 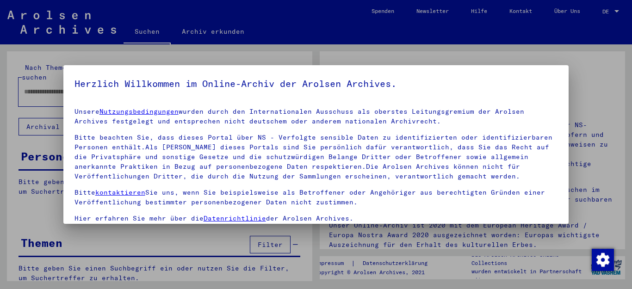 What do you see at coordinates (316, 157) in the screenshot?
I see `p: Bitte beachten Sie, dass dieses Portal über NS - Verfolgte sensible Daten zu identifizierten oder...` at bounding box center [316, 157].